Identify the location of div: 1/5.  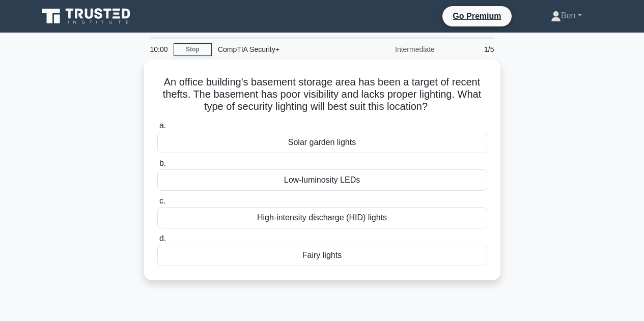
(470, 49).